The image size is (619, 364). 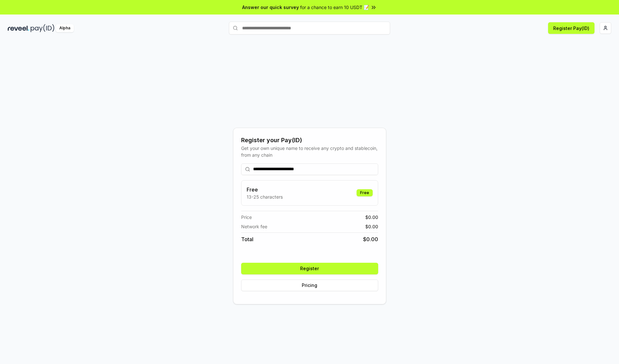 I want to click on button: Pricing, so click(x=310, y=285).